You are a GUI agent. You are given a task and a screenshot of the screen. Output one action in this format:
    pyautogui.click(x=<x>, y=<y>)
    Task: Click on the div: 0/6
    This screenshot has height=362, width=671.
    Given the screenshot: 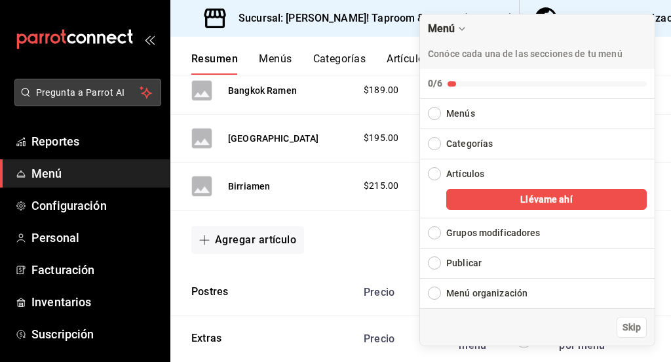 What is the action you would take?
    pyautogui.click(x=435, y=83)
    